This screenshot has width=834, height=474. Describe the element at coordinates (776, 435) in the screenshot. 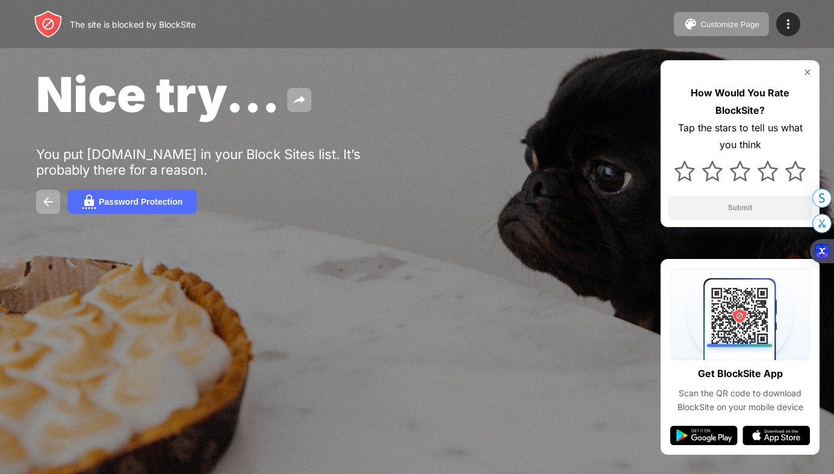

I see `img: app-store.svg` at that location.